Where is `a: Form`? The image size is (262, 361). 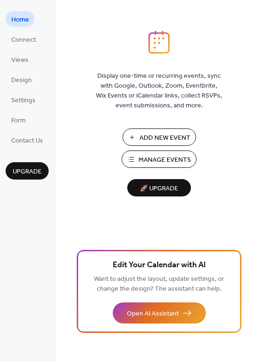
a: Form is located at coordinates (18, 119).